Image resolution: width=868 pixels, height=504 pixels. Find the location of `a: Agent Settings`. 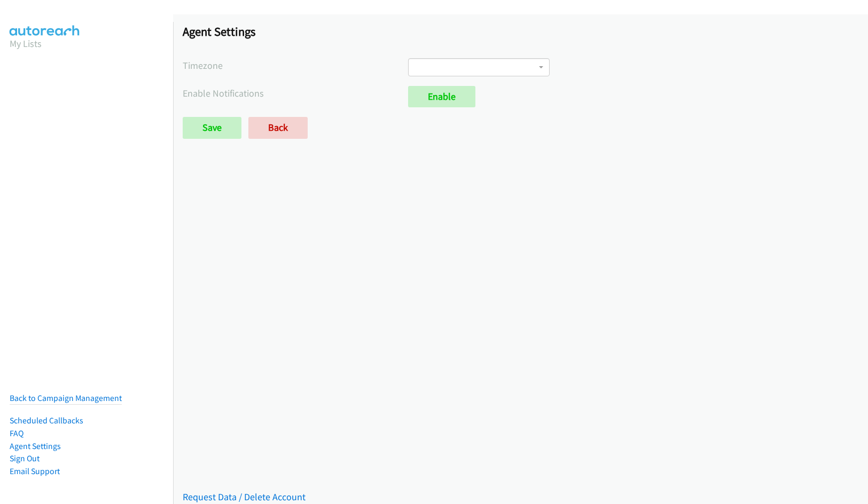

a: Agent Settings is located at coordinates (35, 446).